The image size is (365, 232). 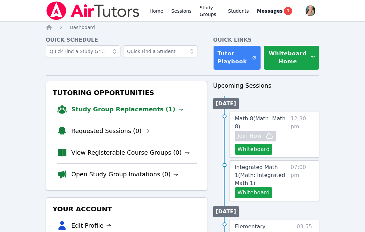 I want to click on span: 07:00 pm, so click(x=302, y=181).